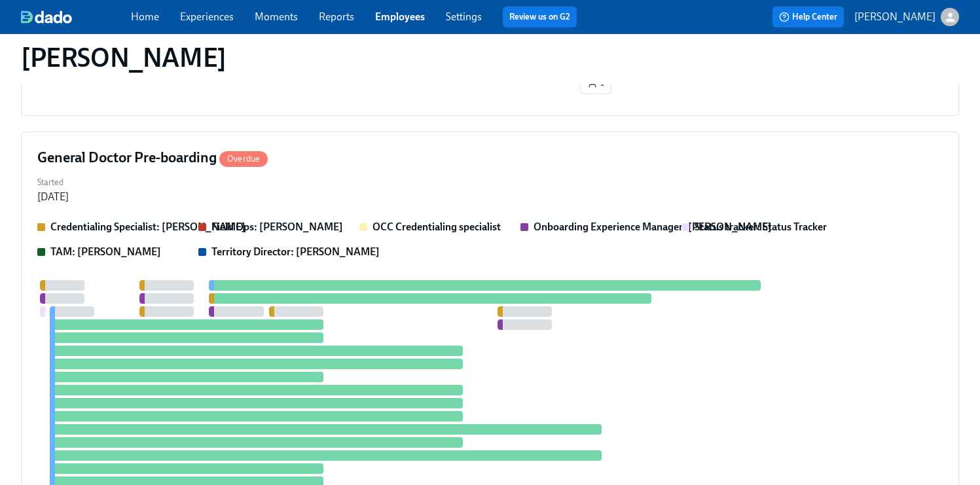 This screenshot has width=980, height=485. What do you see at coordinates (145, 16) in the screenshot?
I see `a: Home` at bounding box center [145, 16].